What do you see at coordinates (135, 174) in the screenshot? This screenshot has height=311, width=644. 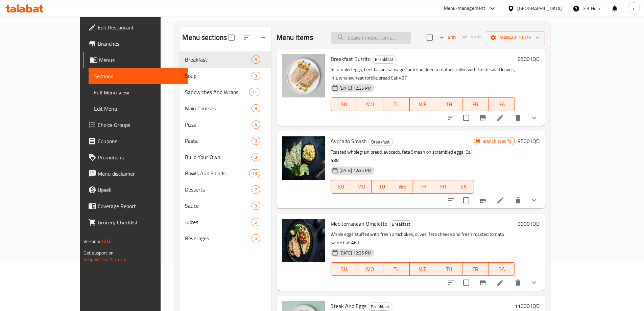 I see `a: Menu disclaimer` at bounding box center [135, 174].